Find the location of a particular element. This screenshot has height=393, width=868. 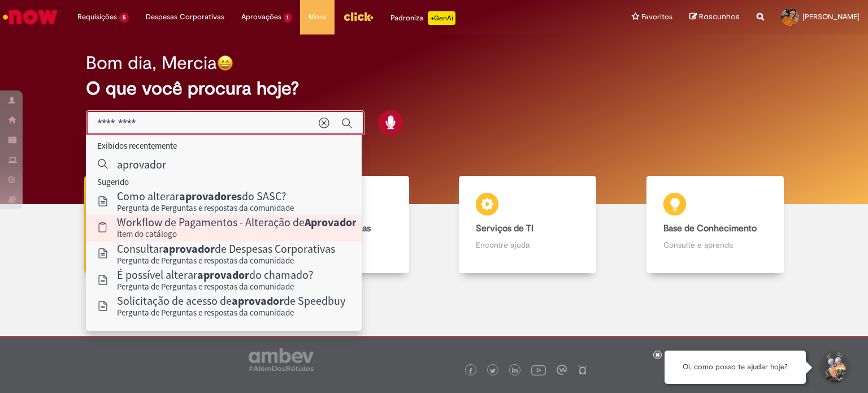

h2: Bom dia, Mercia is located at coordinates (151, 63).